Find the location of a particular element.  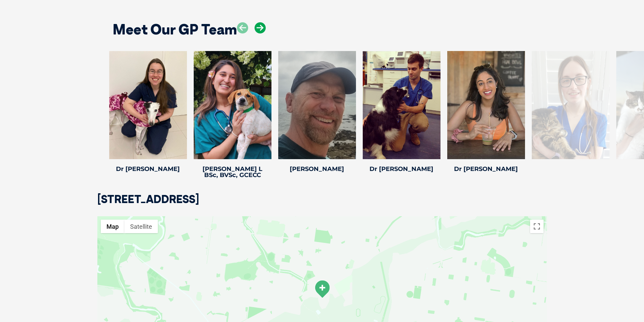

button: Show satellite imagery is located at coordinates (141, 226).